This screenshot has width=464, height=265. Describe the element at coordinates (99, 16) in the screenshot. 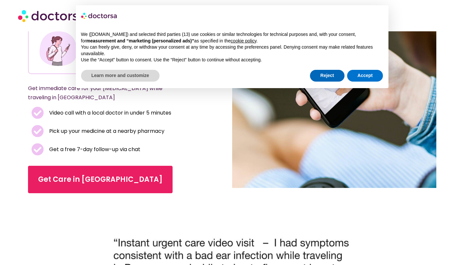

I see `img: logo` at that location.